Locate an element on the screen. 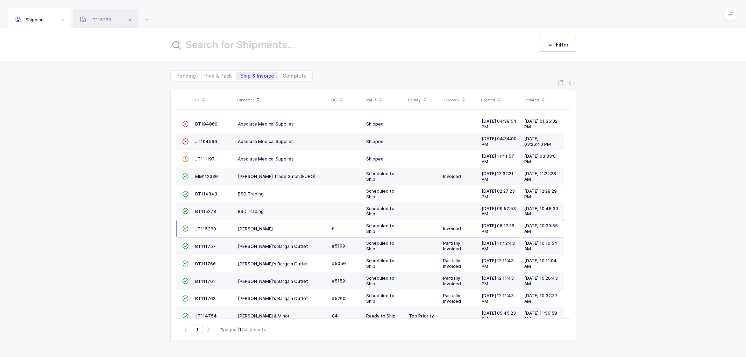 The image size is (746, 357). b: 1 is located at coordinates (222, 330).